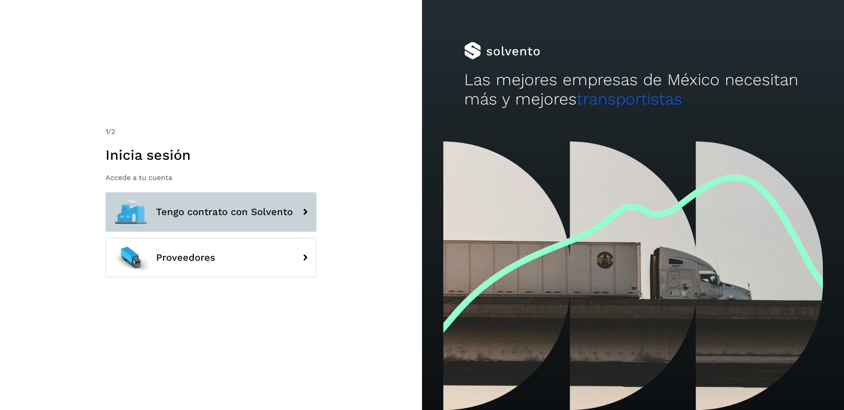  Describe the element at coordinates (224, 212) in the screenshot. I see `span: Tengo contrato con Solvento` at that location.